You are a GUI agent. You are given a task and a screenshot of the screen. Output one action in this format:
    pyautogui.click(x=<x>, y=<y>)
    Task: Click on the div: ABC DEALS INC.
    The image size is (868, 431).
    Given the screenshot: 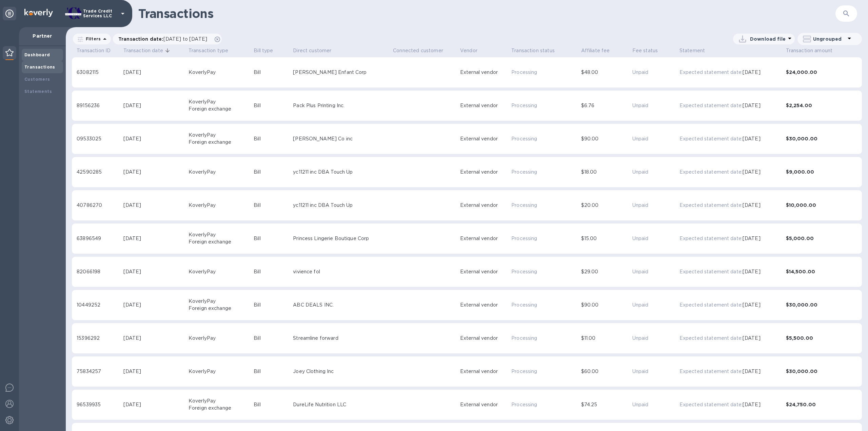 What is the action you would take?
    pyautogui.click(x=341, y=305)
    